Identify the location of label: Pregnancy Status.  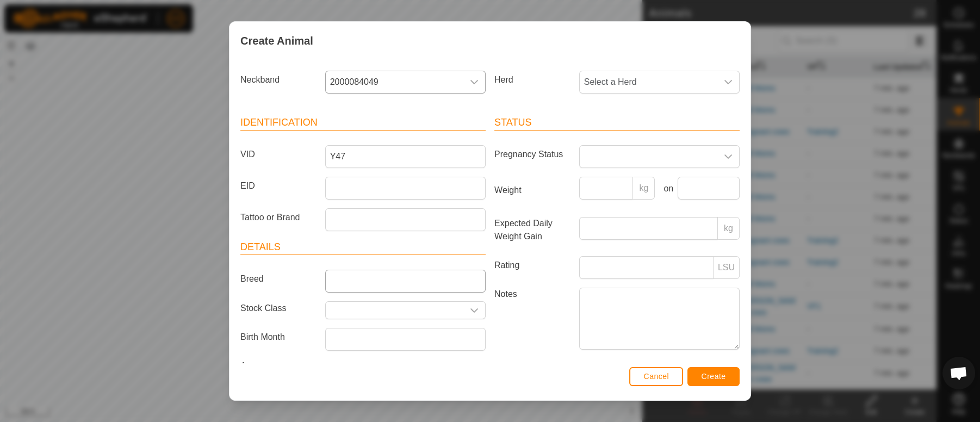
(533, 154).